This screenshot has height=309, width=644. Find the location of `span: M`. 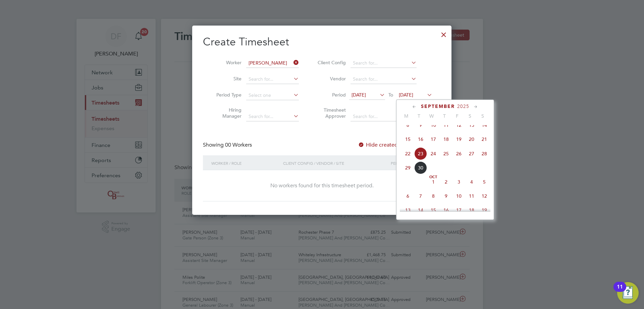

span: M is located at coordinates (406, 116).